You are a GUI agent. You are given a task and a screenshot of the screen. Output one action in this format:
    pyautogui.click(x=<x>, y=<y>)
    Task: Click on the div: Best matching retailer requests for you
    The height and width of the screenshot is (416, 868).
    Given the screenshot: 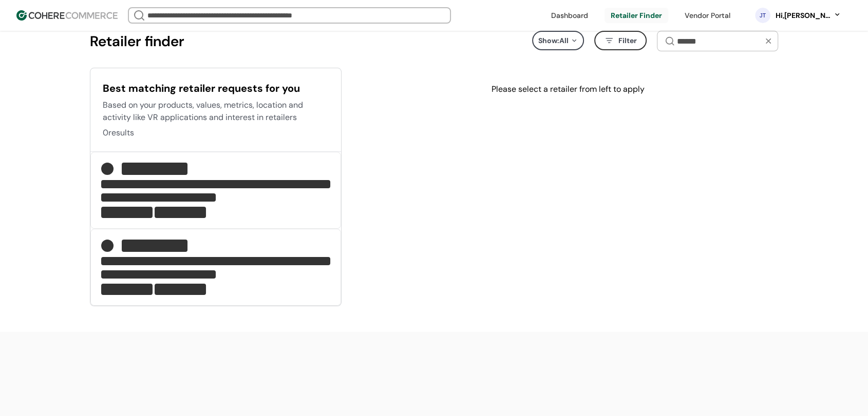 What is the action you would take?
    pyautogui.click(x=216, y=88)
    